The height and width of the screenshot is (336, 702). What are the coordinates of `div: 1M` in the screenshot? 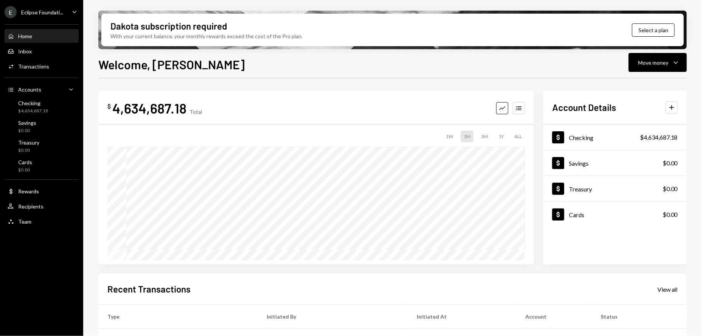 It's located at (467, 136).